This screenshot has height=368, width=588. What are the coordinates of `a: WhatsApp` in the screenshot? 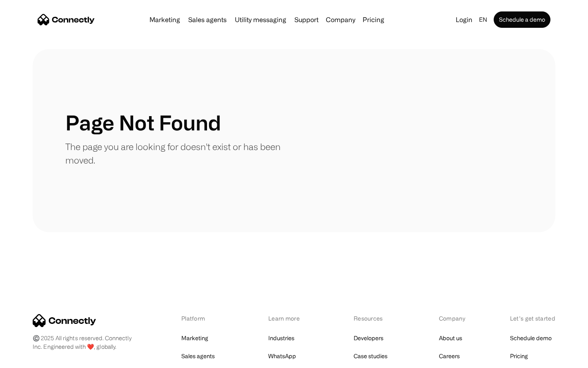 It's located at (282, 356).